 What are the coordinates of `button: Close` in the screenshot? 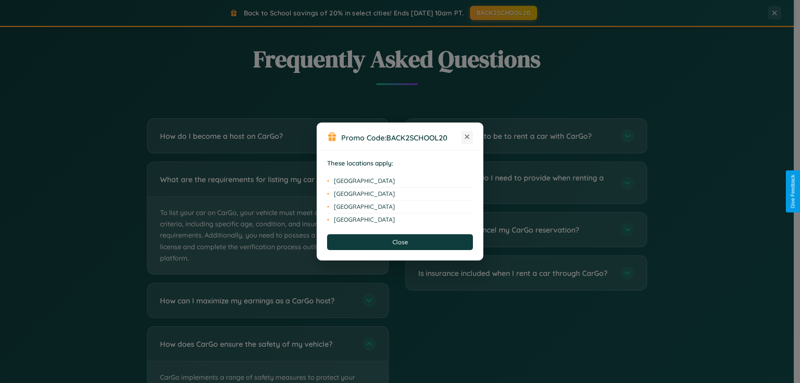 It's located at (400, 242).